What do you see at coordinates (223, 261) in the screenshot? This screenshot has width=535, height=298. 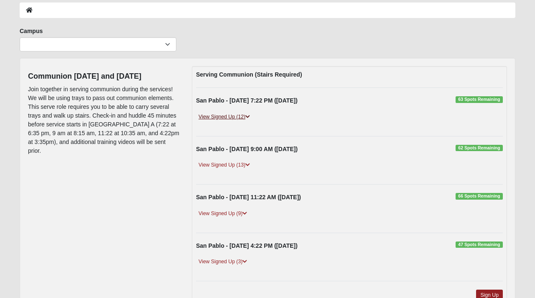 I see `a: View Signed Up (3)` at bounding box center [223, 261].